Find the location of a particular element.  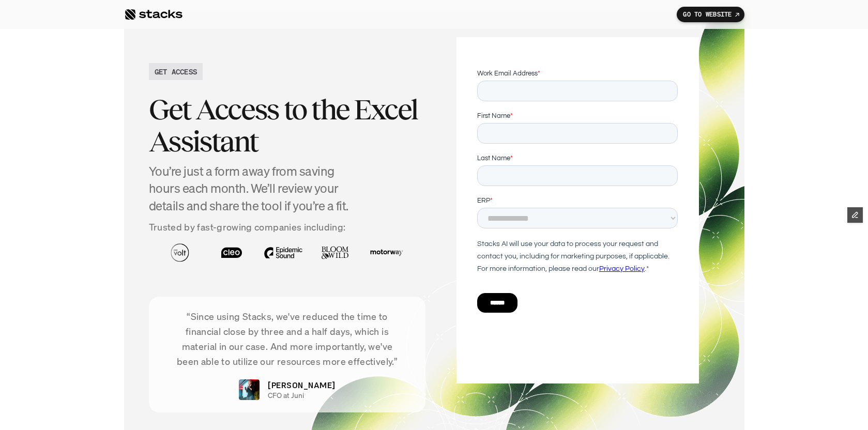

a: Privacy Policy is located at coordinates (145, 201).